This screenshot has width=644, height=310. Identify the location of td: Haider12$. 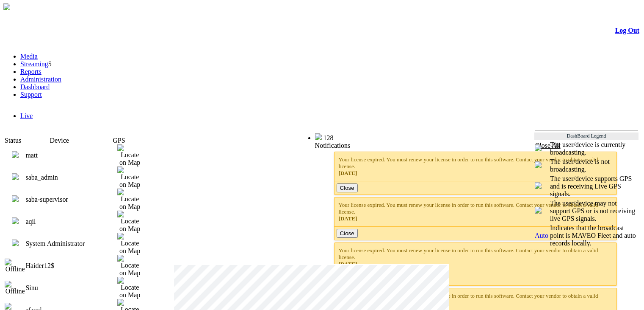
(71, 266).